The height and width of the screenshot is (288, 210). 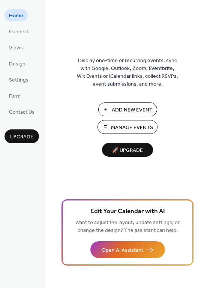 I want to click on span: Form, so click(x=15, y=96).